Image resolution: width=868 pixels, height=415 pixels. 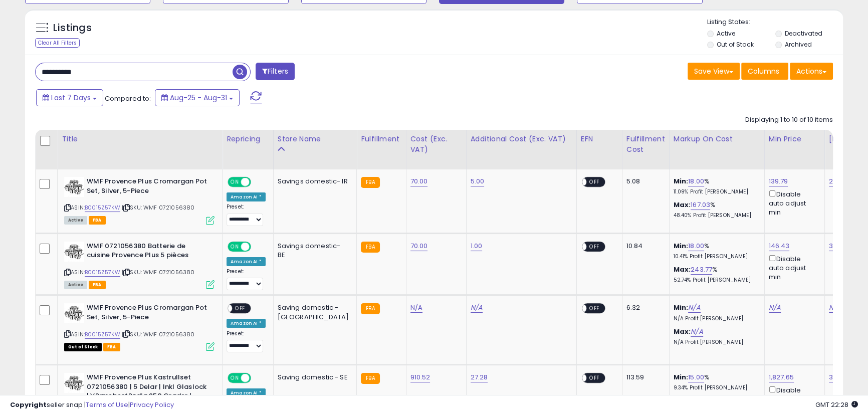 I want to click on div: Cost (Exc. VAT), so click(x=436, y=144).